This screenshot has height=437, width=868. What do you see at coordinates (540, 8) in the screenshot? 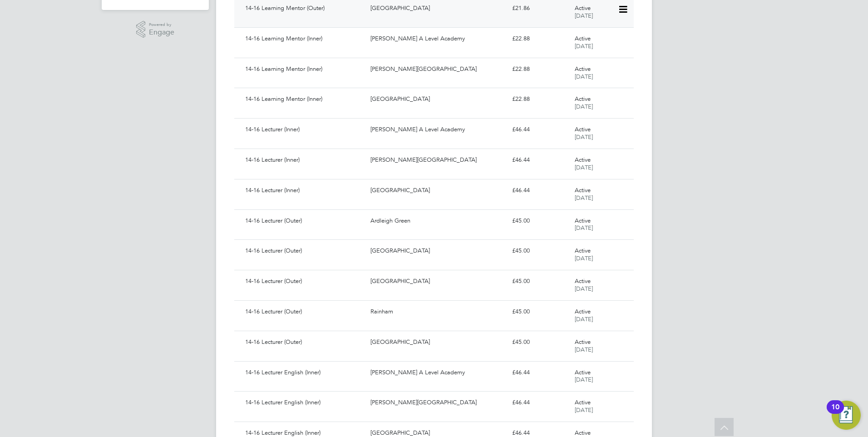
I see `div: £21.86` at bounding box center [540, 8].